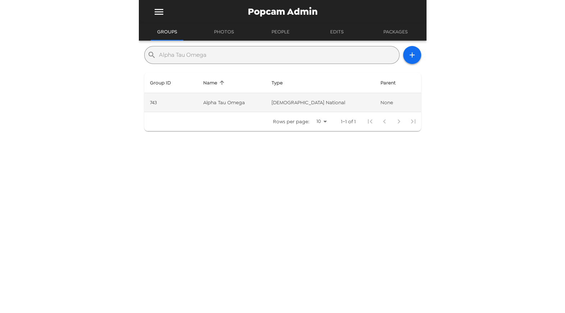 The image size is (565, 313). What do you see at coordinates (395, 32) in the screenshot?
I see `button: Packages` at bounding box center [395, 32].